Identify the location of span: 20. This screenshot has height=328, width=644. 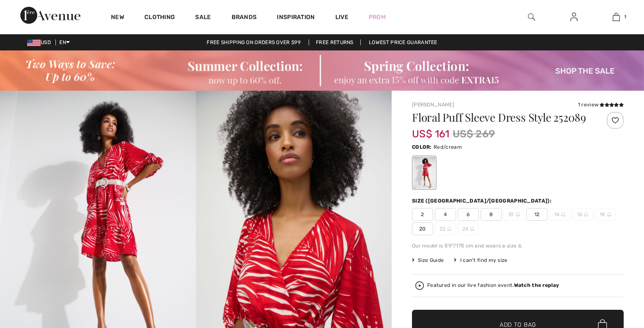
(422, 228).